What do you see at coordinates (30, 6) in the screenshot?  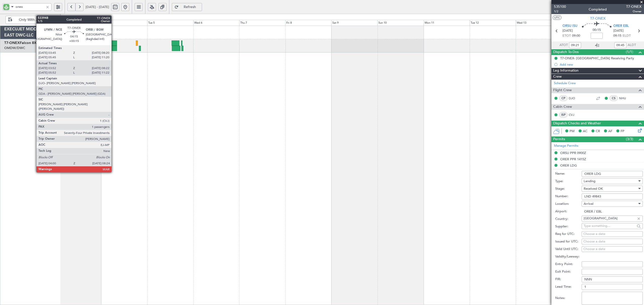 I see `input: A/C (Reg. or Type)` at bounding box center [30, 6].